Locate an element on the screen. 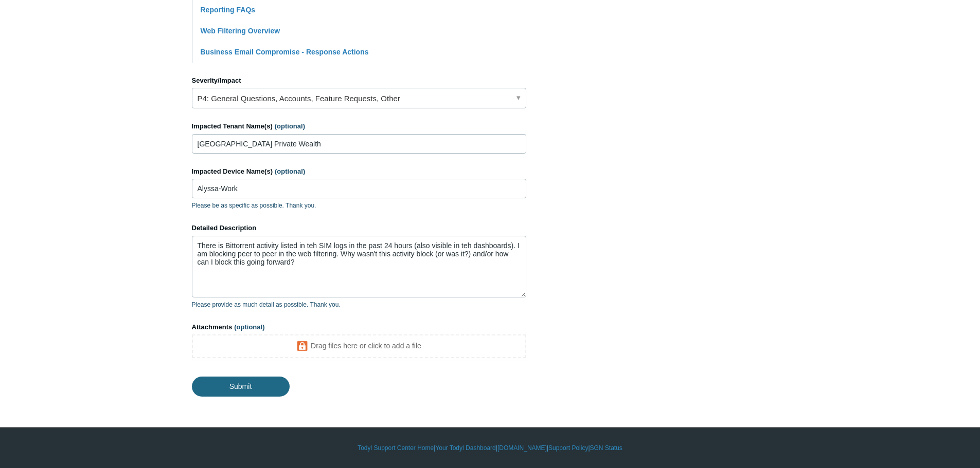 Image resolution: width=980 pixels, height=468 pixels. a: Todyl Support Center Home is located at coordinates (396, 448).